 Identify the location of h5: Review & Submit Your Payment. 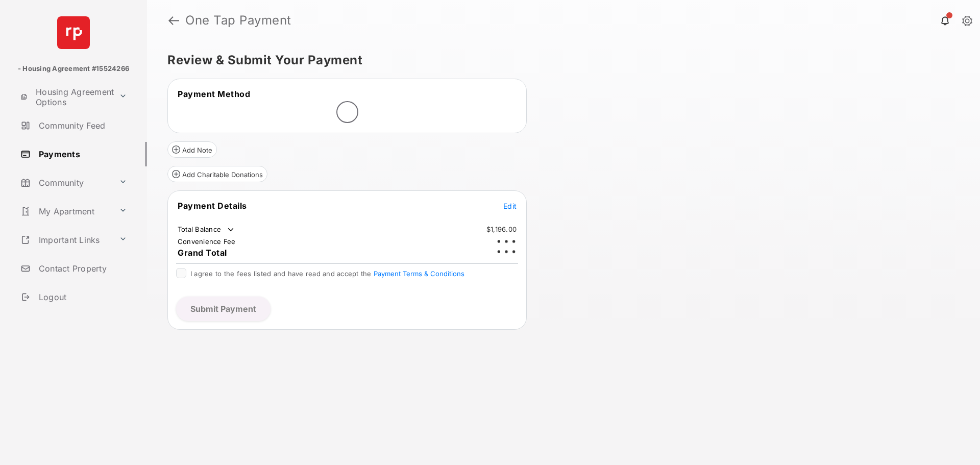
(560, 60).